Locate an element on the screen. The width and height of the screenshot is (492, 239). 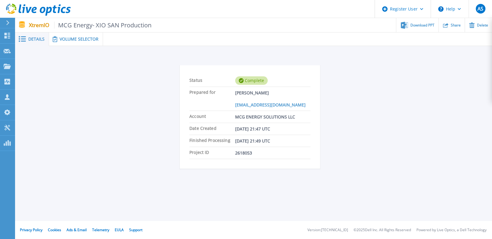
a: EULA is located at coordinates (119, 230).